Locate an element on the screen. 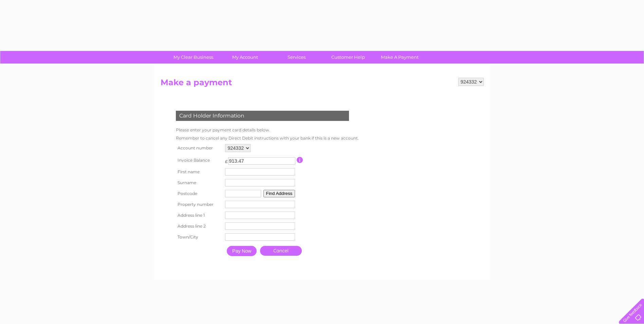  th: First name is located at coordinates (199, 172).